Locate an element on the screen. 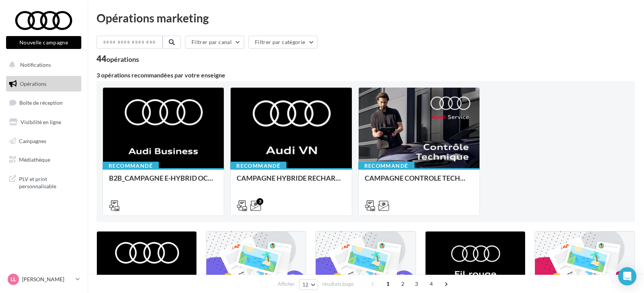 The height and width of the screenshot is (293, 644). span: 1 is located at coordinates (388, 284).